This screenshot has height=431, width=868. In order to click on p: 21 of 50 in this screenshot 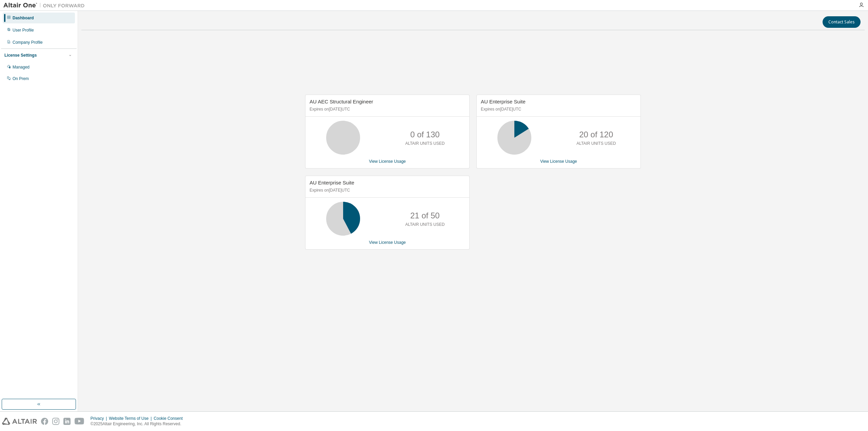, I will do `click(425, 216)`.